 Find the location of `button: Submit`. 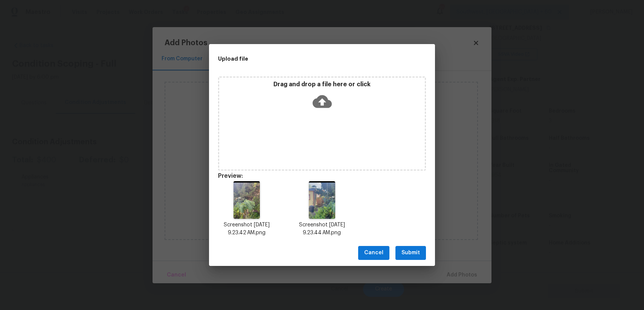

button: Submit is located at coordinates (410, 253).